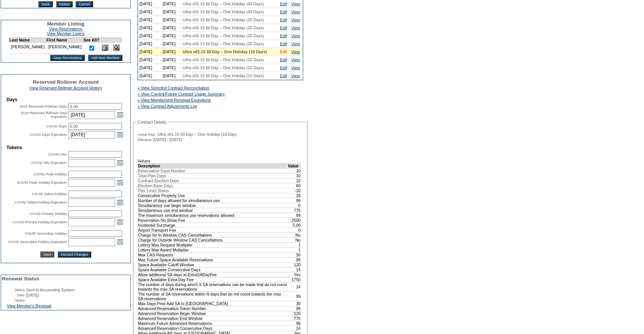 This screenshot has width=644, height=334. Describe the element at coordinates (14, 300) in the screenshot. I see `td: Notes:` at that location.